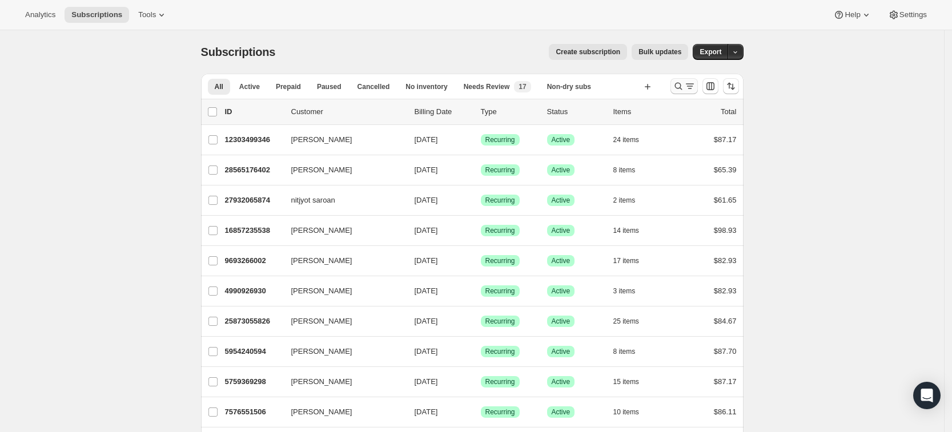  Describe the element at coordinates (684, 86) in the screenshot. I see `button: Search and filter results` at that location.